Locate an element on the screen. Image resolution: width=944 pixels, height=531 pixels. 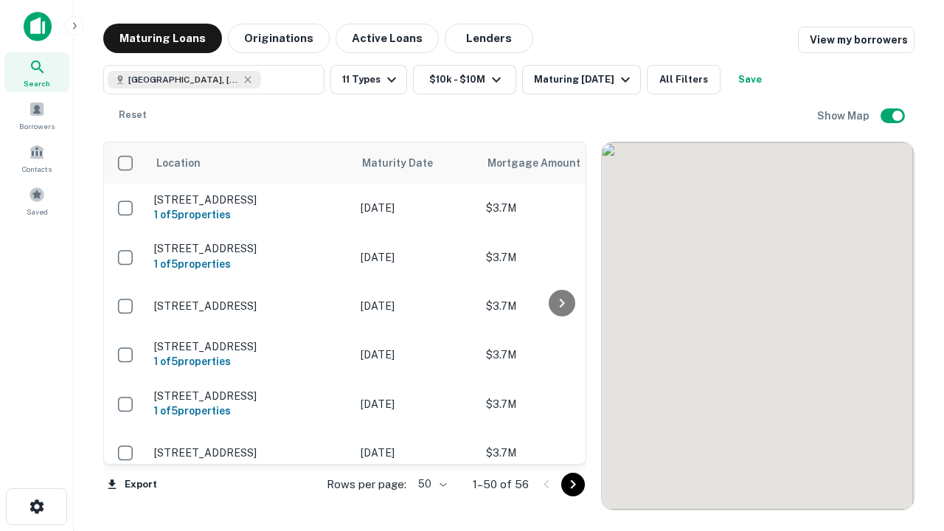
button: Go to next page is located at coordinates (573, 485).